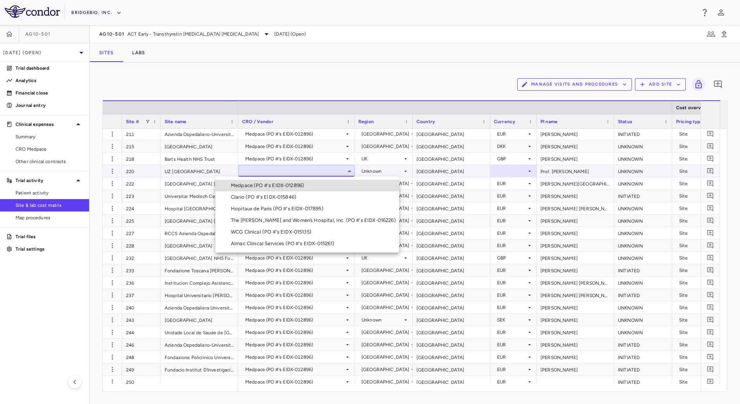  I want to click on div: WCG Clinical (PO #'s EIDX-015135), so click(273, 232).